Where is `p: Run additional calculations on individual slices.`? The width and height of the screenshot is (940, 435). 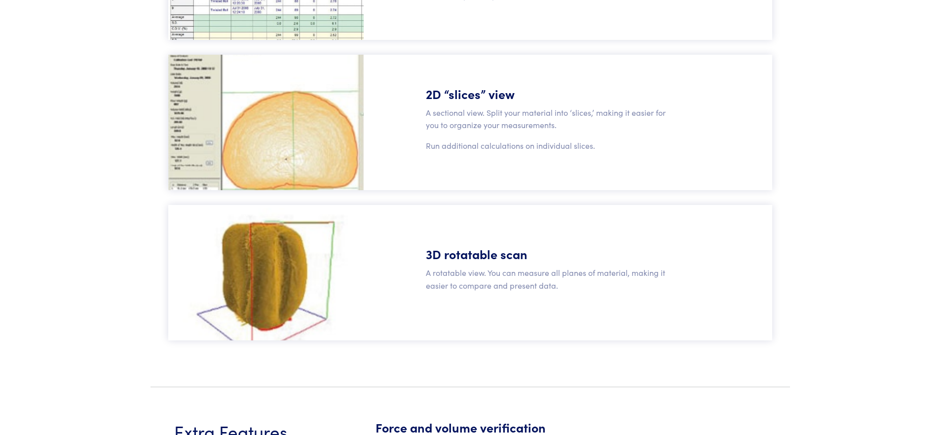
p: Run additional calculations on individual slices. is located at coordinates (545, 146).